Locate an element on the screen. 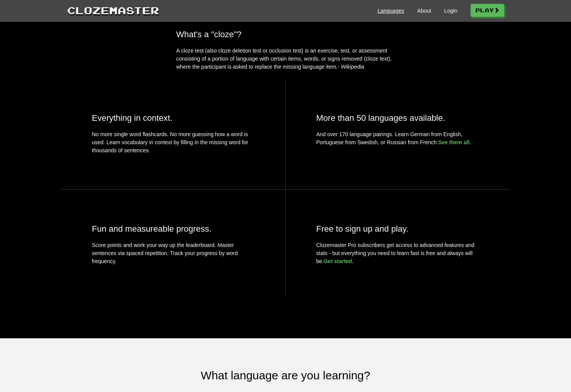 The height and width of the screenshot is (392, 571). a: Clozemaster is located at coordinates (113, 10).